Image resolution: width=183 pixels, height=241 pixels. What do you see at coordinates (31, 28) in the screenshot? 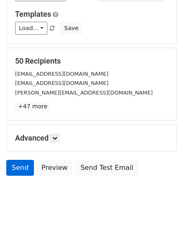
I see `a: Load...` at bounding box center [31, 28].